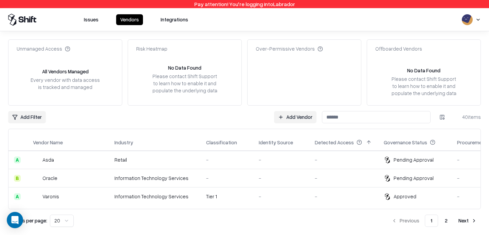 The height and width of the screenshot is (235, 489). I want to click on div: Tier 1, so click(227, 196).